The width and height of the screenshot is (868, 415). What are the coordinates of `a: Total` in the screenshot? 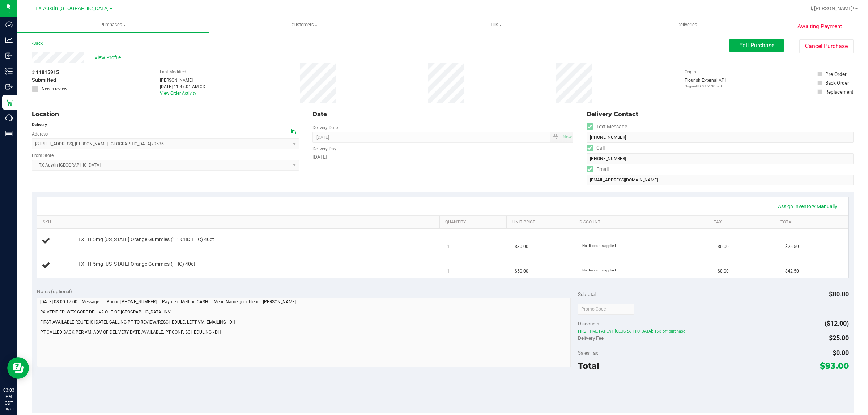 It's located at (810, 222).